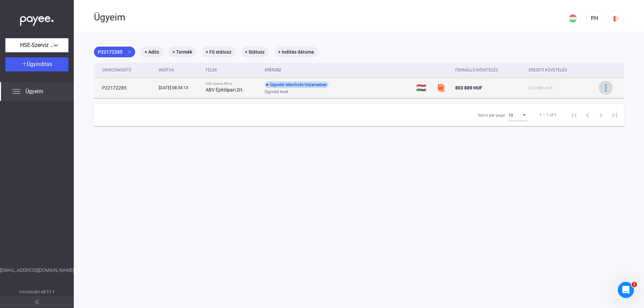 The image size is (644, 308). Describe the element at coordinates (574, 115) in the screenshot. I see `button: First page` at that location.